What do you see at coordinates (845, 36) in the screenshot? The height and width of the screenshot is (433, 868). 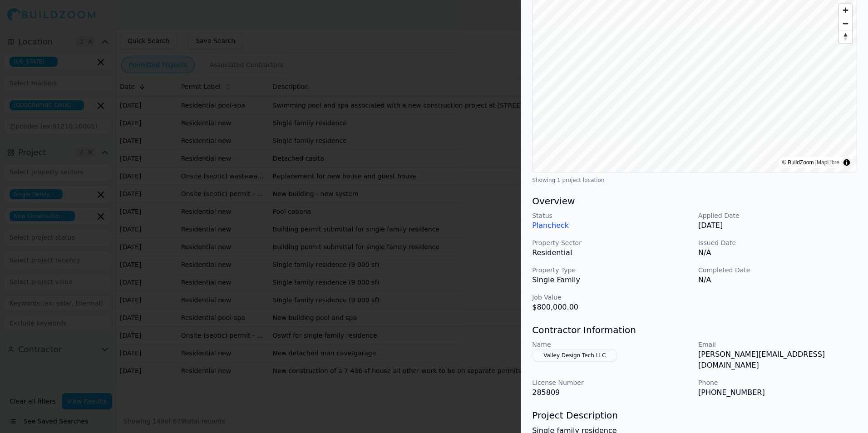 I see `button: Reset bearing to north` at bounding box center [845, 36].